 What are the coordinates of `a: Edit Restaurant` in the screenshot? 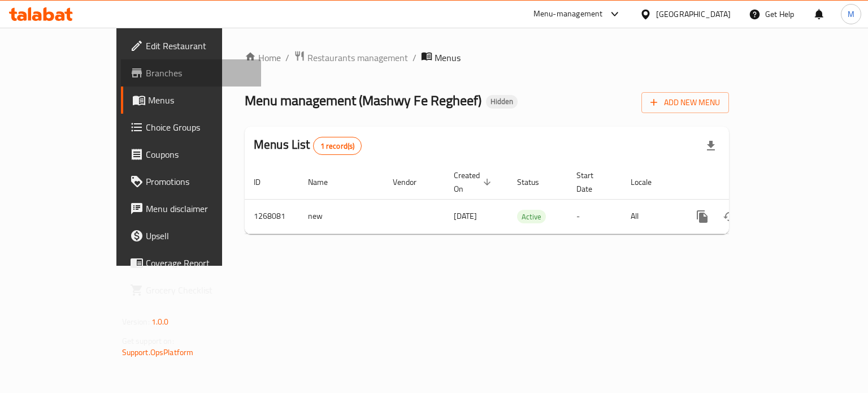 It's located at (191, 46).